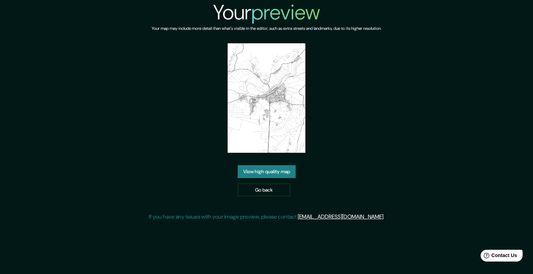  I want to click on p: If you have any issues with your image preview, please contact ., so click(266, 217).